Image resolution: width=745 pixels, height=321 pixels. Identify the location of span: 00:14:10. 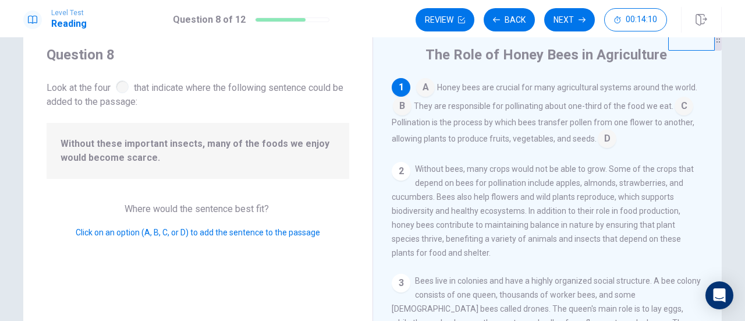
(642, 20).